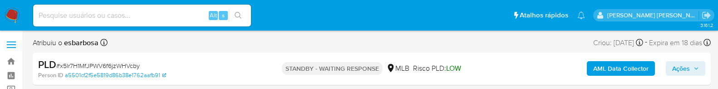 The width and height of the screenshot is (718, 89). Describe the element at coordinates (675, 43) in the screenshot. I see `span: Expira em 18 dias` at that location.